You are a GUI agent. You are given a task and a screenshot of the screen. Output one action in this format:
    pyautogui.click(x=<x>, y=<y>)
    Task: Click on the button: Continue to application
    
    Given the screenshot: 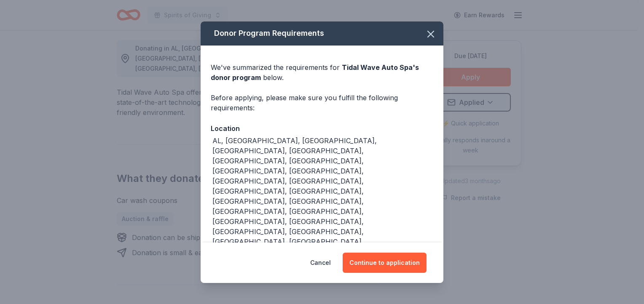 What is the action you would take?
    pyautogui.click(x=384, y=263)
    